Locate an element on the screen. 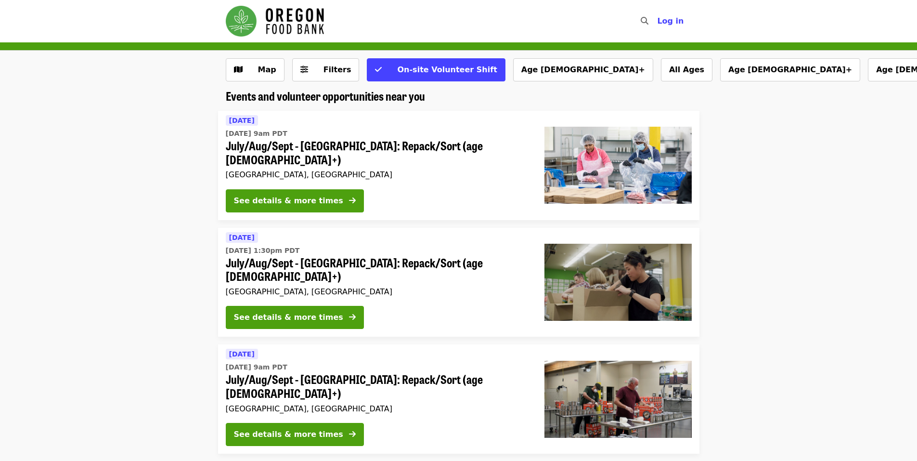 The height and width of the screenshot is (461, 917). button: Show map view is located at coordinates (255, 70).